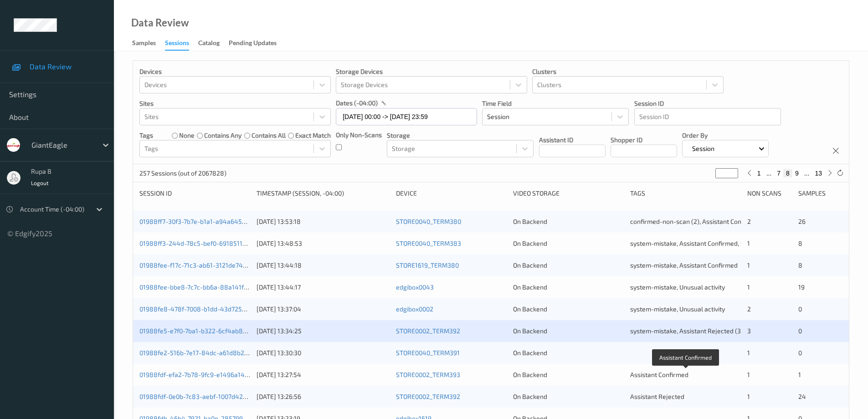 Image resolution: width=868 pixels, height=419 pixels. I want to click on span: 8, so click(800, 264).